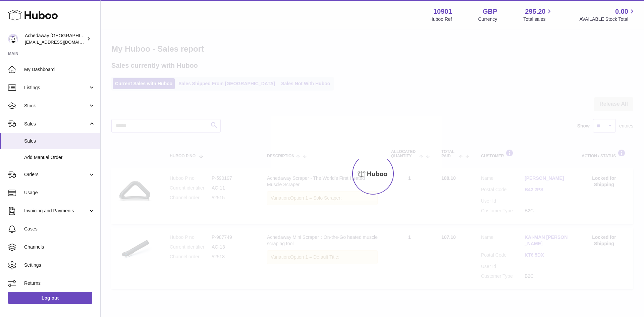 The image size is (644, 317). I want to click on span: 0.00, so click(622, 11).